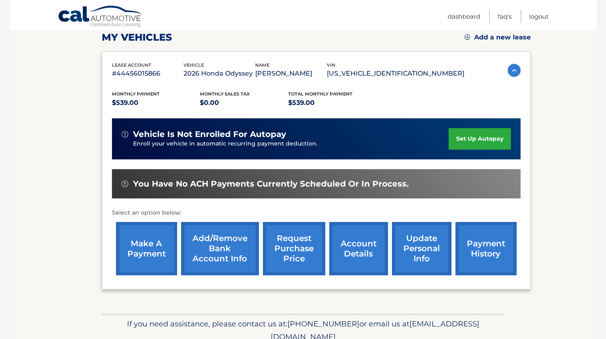 The image size is (606, 339). Describe the element at coordinates (421, 248) in the screenshot. I see `a: update personal info` at that location.